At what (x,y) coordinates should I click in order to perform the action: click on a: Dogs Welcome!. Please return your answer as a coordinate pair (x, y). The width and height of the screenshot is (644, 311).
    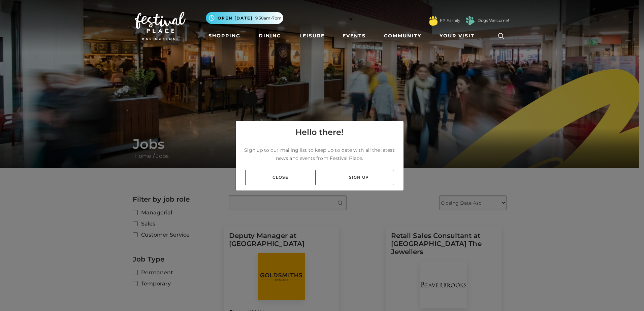
    Looking at the image, I should click on (494, 20).